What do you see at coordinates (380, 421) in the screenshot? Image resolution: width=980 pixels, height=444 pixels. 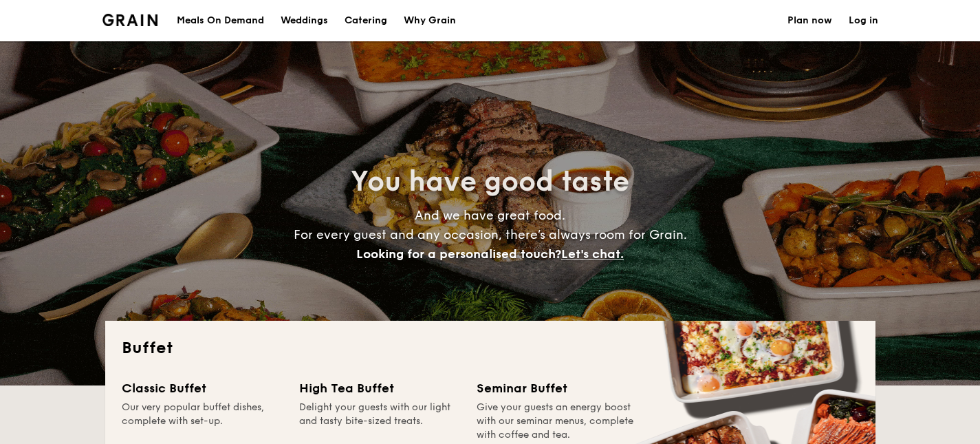 I see `div: Delight your guests with our light and tasty bite-sized treats.` at bounding box center [380, 421].